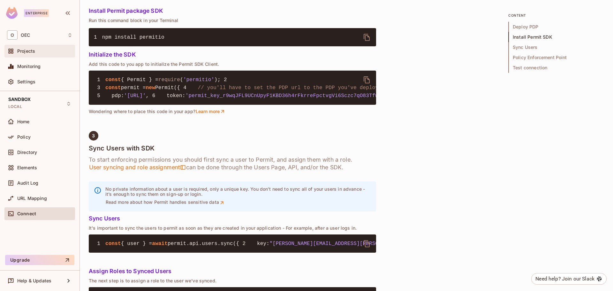 This screenshot has width=613, height=291. What do you see at coordinates (232, 111) in the screenshot?
I see `p: Wondering where to place this code in your app?` at bounding box center [232, 111].